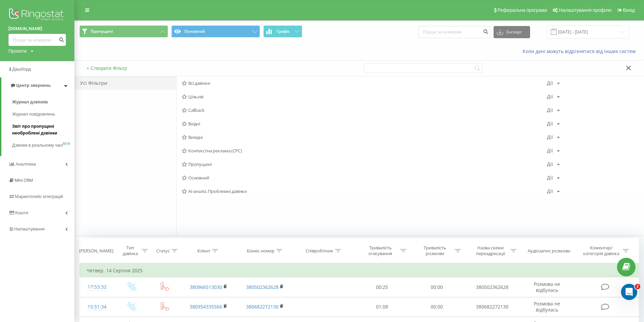 This screenshot has width=644, height=322. What do you see at coordinates (522, 10) in the screenshot?
I see `span: Реферальна програма` at bounding box center [522, 10].